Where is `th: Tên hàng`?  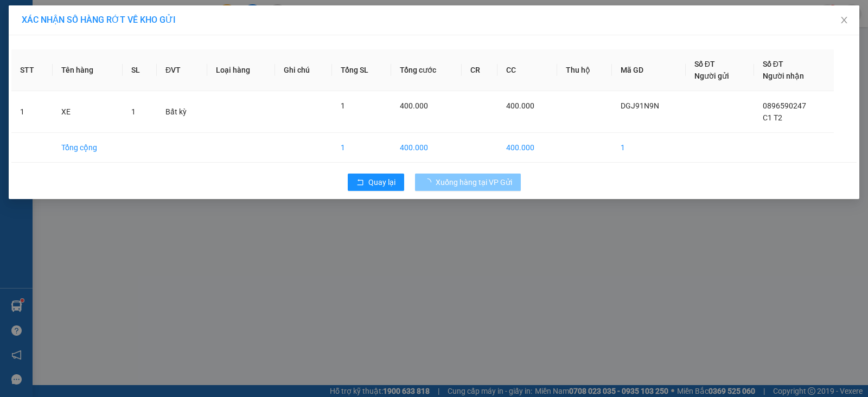
th: Tên hàng is located at coordinates (87, 70).